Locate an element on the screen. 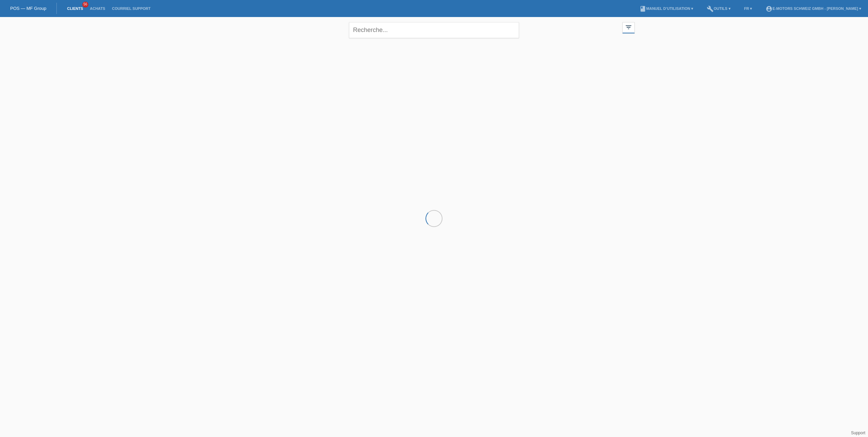  a: Achats is located at coordinates (97, 9).